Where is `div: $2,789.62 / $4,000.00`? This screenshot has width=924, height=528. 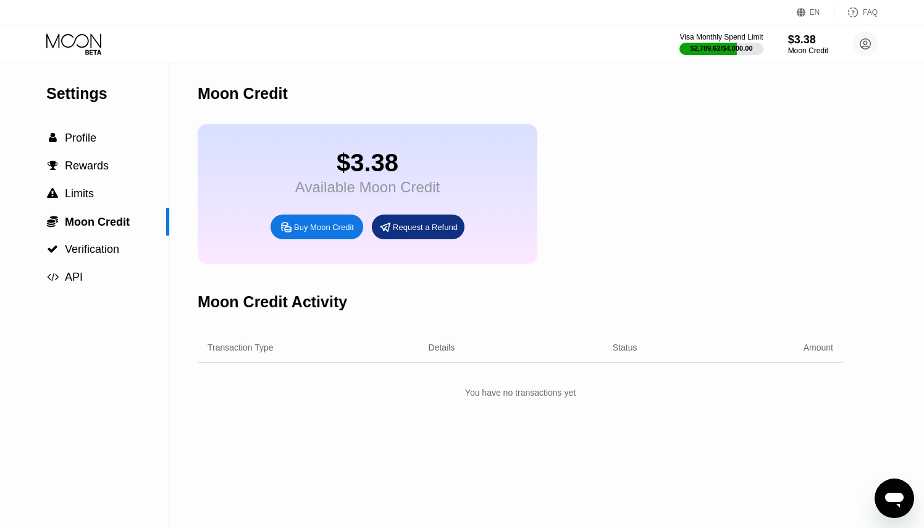
div: $2,789.62 / $4,000.00 is located at coordinates (721, 48).